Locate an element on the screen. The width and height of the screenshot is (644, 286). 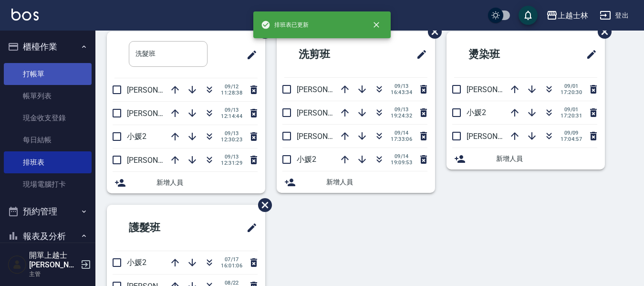
img: Logo is located at coordinates (25, 15).